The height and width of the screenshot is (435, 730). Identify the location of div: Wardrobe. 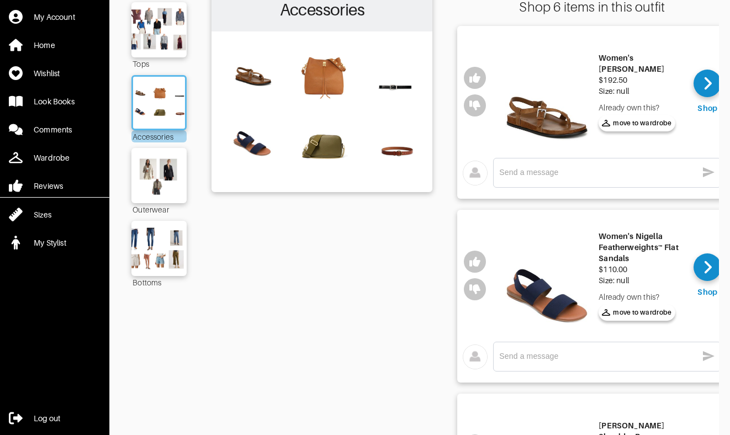
(51, 158).